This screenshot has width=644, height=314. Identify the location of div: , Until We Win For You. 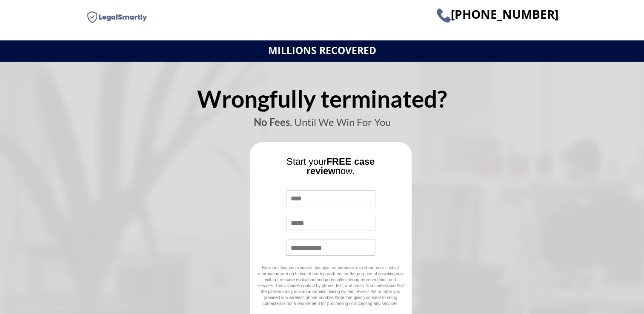
(322, 126).